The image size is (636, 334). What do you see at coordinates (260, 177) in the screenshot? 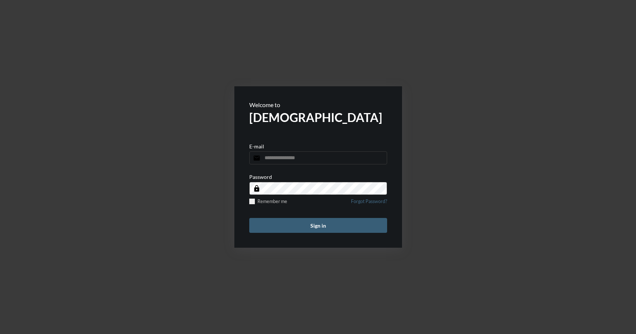
I see `p: Password` at bounding box center [260, 177].